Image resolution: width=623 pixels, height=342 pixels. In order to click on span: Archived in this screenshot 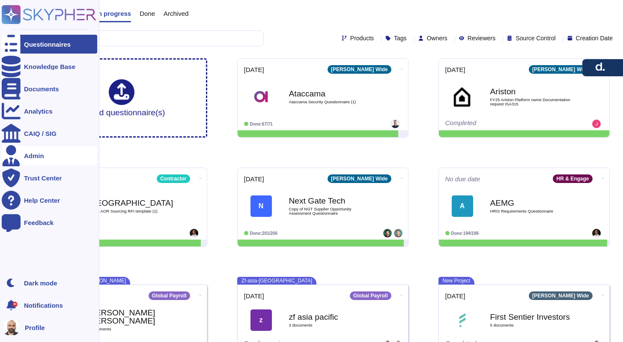, I will do `click(176, 13)`.